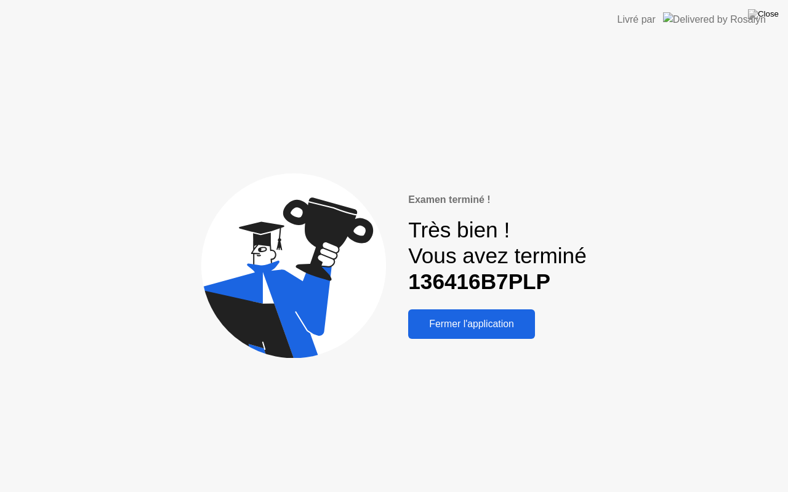  Describe the element at coordinates (479, 281) in the screenshot. I see `b: 136416B7PLP` at that location.